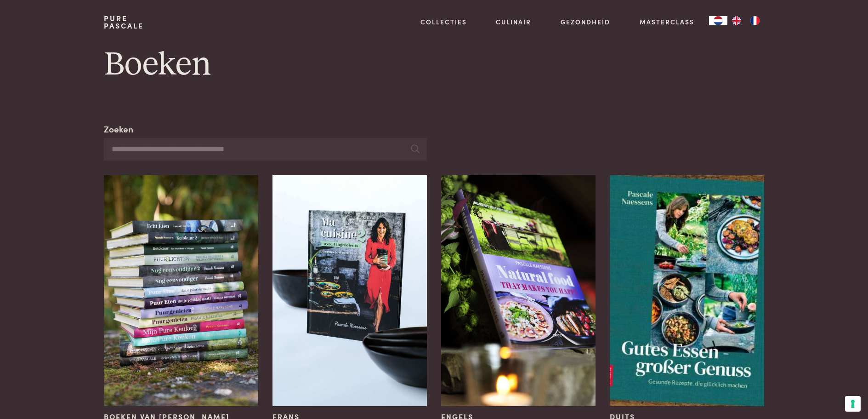 Image resolution: width=868 pixels, height=419 pixels. I want to click on h1: Boeken, so click(433, 65).